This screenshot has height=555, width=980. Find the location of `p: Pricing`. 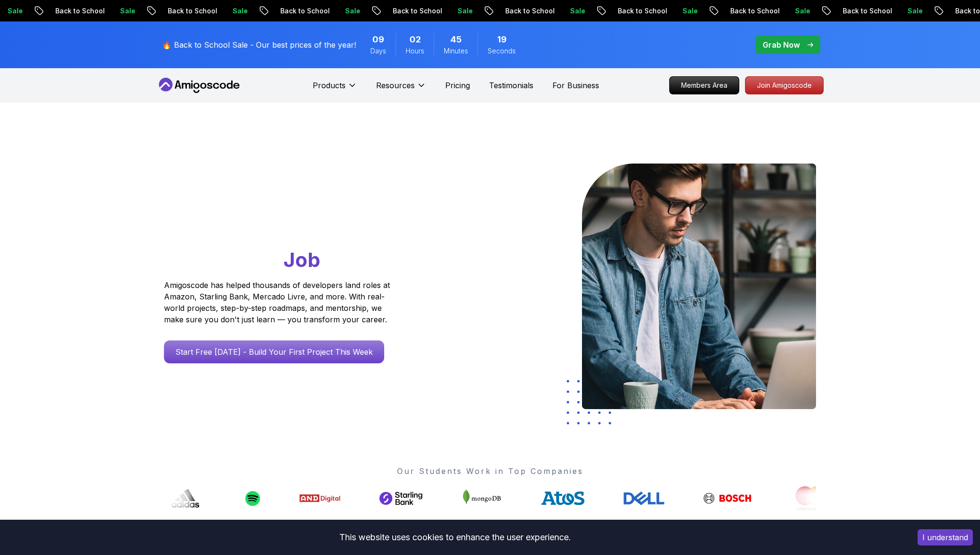

p: Pricing is located at coordinates (458, 85).